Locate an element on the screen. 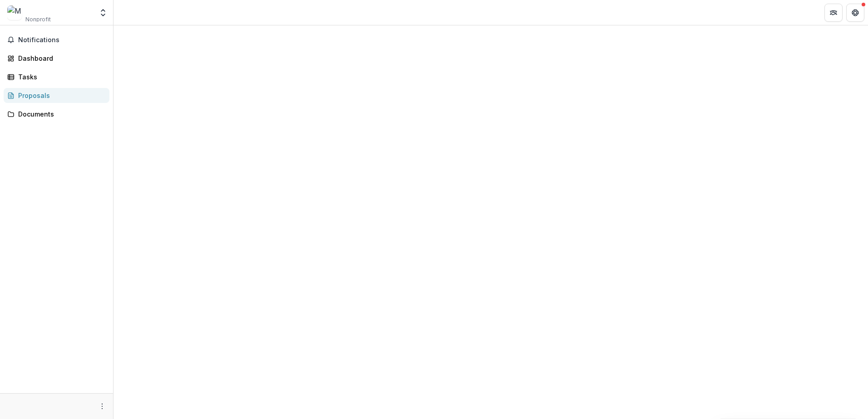 Image resolution: width=868 pixels, height=419 pixels. a: Proposals is located at coordinates (56, 95).